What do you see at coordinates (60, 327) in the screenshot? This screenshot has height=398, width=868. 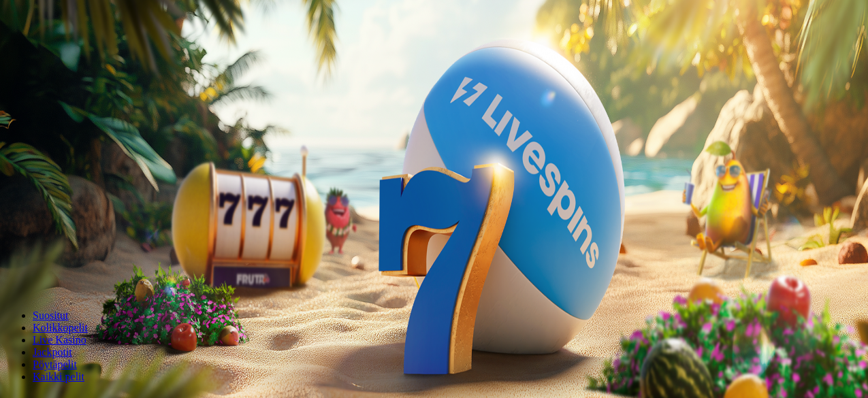 I see `a: Kolikkopelit` at bounding box center [60, 327].